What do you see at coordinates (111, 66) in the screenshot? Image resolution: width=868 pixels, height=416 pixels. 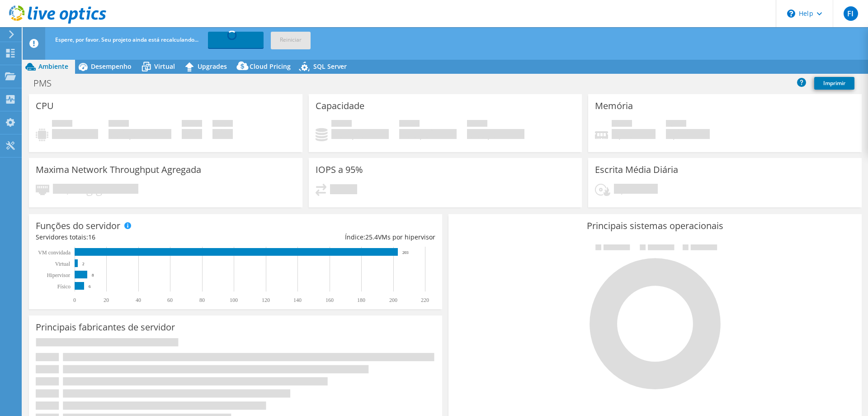 I see `span: Desempenho` at bounding box center [111, 66].